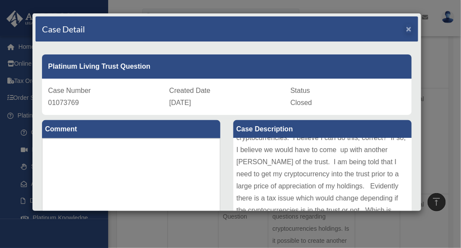  I want to click on label: Case Description, so click(322, 129).